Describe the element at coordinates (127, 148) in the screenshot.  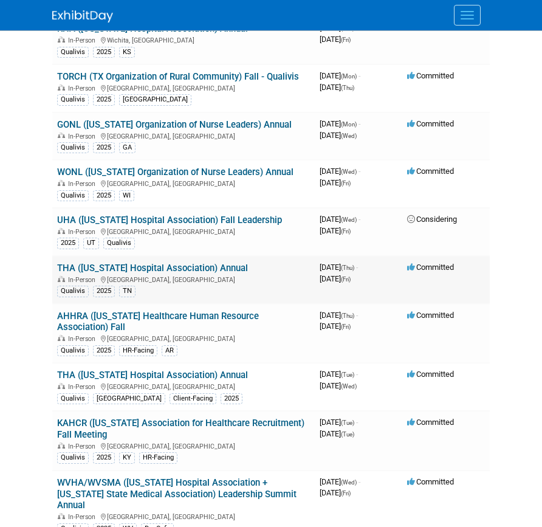
I see `div: GA` at that location.